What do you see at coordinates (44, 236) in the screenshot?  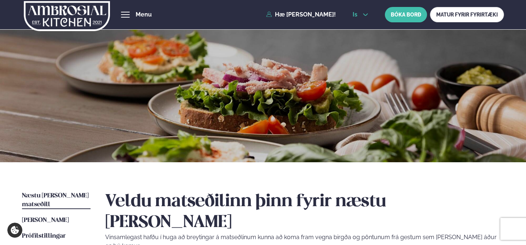 I see `span: Prófílstillingar` at bounding box center [44, 236].